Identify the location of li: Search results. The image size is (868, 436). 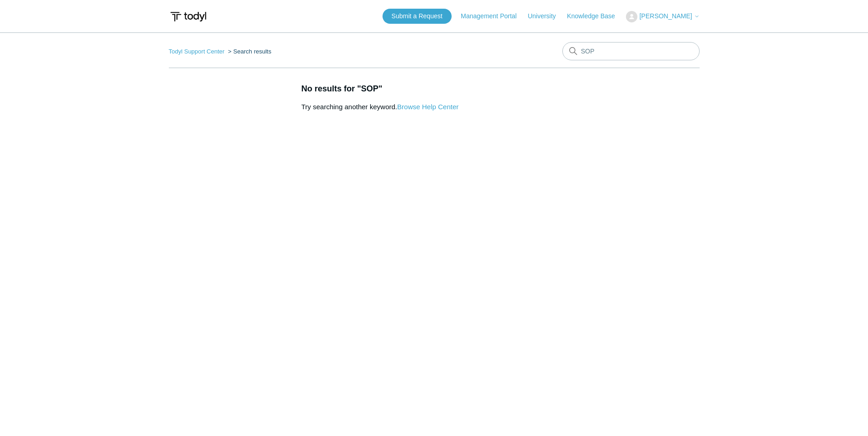
(248, 51).